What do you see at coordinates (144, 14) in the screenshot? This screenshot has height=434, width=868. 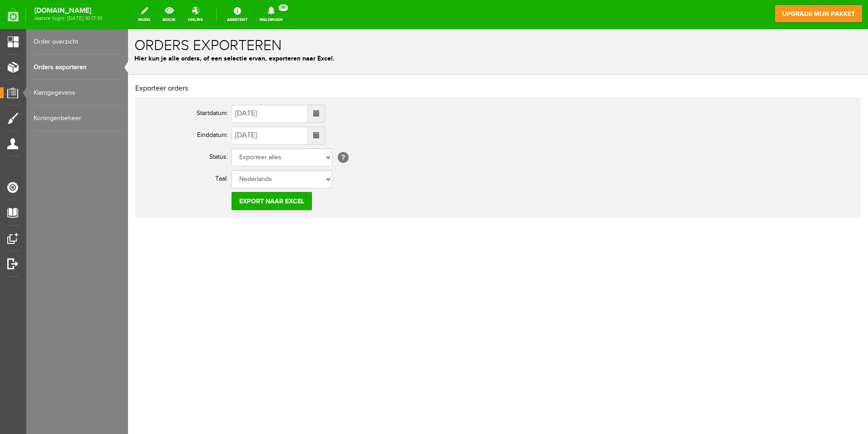 I see `a: wijzig` at bounding box center [144, 14].